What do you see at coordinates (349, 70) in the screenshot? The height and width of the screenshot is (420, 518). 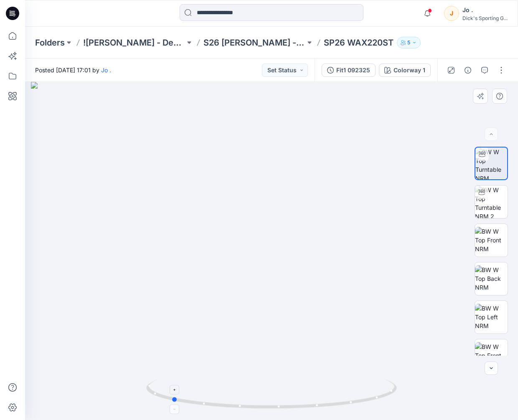 I see `button: Fit1 092325` at bounding box center [349, 70].